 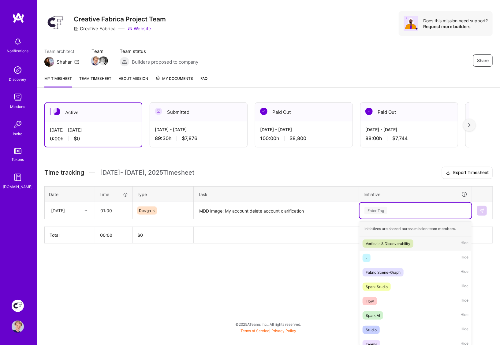 I want to click on div: Invite, so click(x=18, y=134).